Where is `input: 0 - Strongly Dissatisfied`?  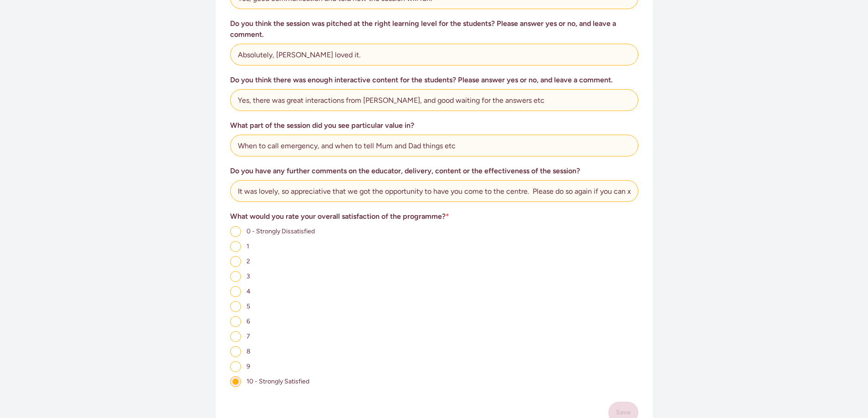
input: 0 - Strongly Dissatisfied is located at coordinates (235, 232).